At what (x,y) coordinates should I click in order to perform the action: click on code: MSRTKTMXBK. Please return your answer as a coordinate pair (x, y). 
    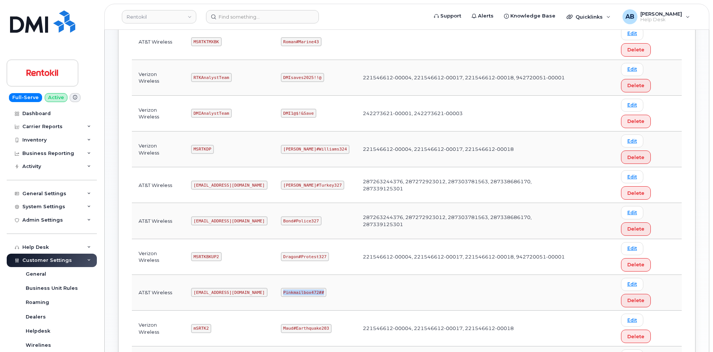
    Looking at the image, I should click on (206, 42).